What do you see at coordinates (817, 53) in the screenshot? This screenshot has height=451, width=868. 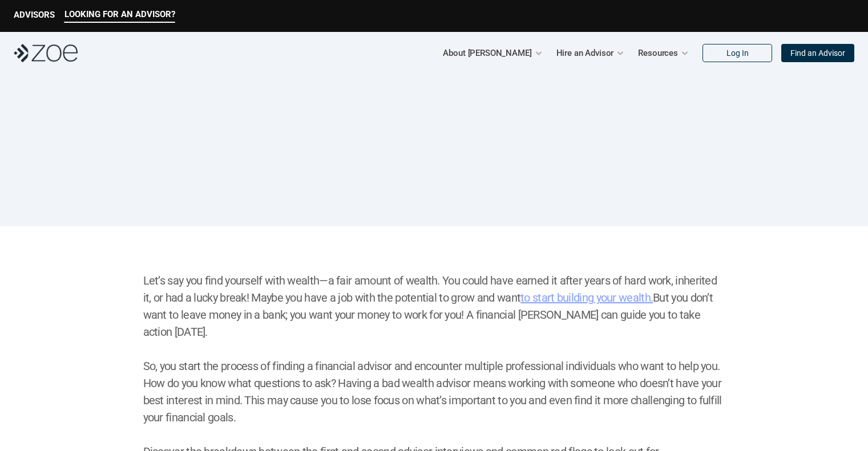 I see `p: Find an Advisor` at bounding box center [817, 53].